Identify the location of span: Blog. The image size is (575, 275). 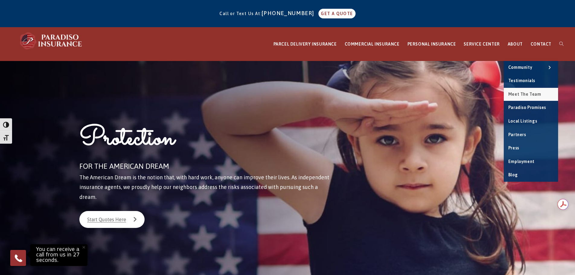
(512, 175).